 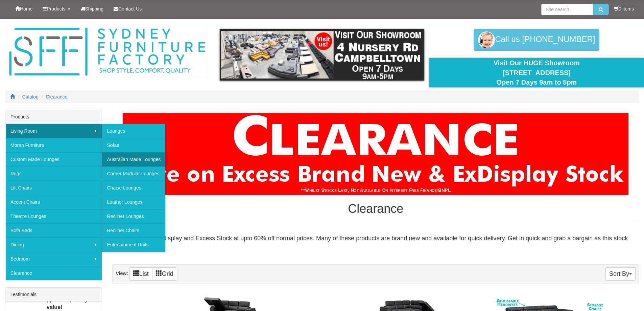 I want to click on a: Chaise Lounges, so click(x=134, y=188).